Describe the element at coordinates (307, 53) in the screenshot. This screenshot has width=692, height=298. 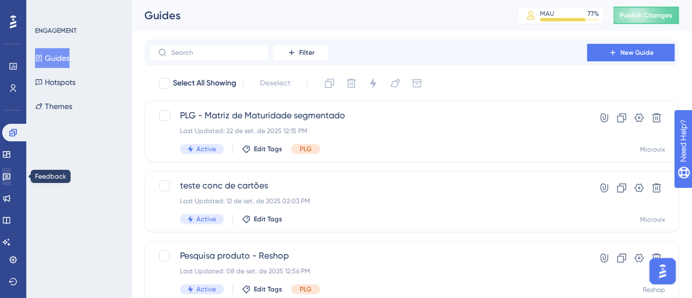
I see `span: Filter` at that location.